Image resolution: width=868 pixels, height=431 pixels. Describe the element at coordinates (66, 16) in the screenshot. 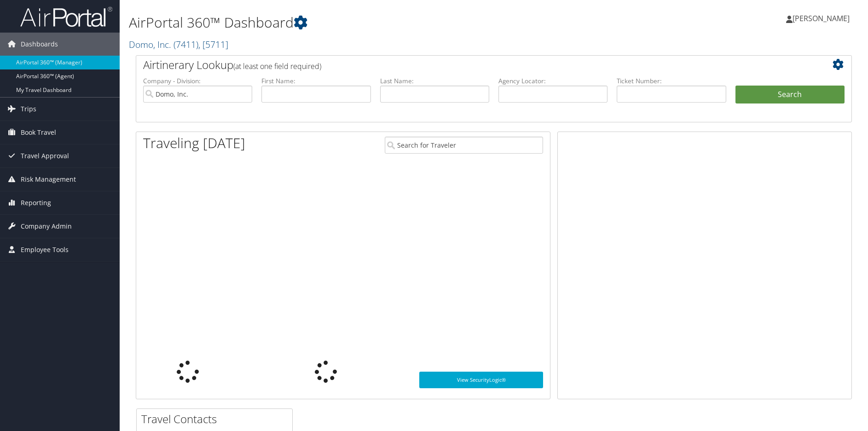

I see `img: airportal-logo.png` at that location.